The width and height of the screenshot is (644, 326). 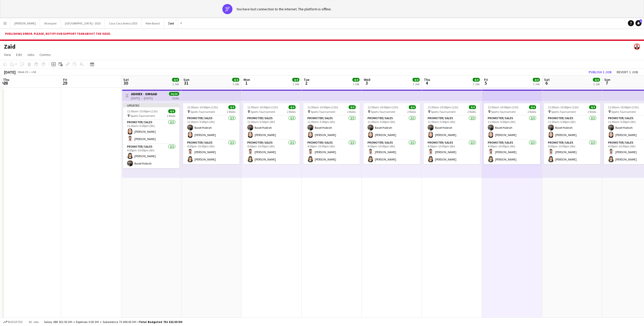 What do you see at coordinates (19, 55) in the screenshot?
I see `a: Edit` at bounding box center [19, 55].